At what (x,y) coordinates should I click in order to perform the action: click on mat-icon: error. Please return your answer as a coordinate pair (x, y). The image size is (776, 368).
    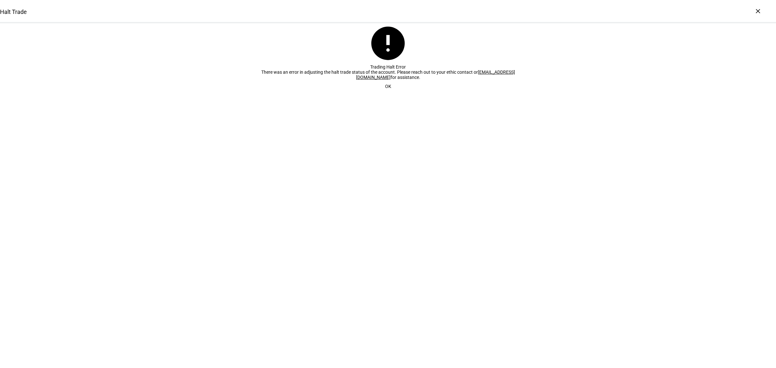
    Looking at the image, I should click on (388, 43).